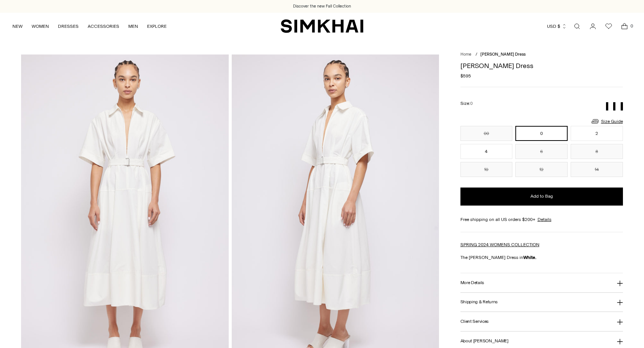 Image resolution: width=644 pixels, height=348 pixels. What do you see at coordinates (68, 26) in the screenshot?
I see `a: DRESSES` at bounding box center [68, 26].